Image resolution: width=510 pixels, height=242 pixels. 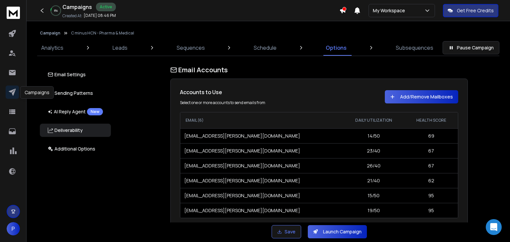 What do you see at coordinates (319, 70) in the screenshot?
I see `h1: Email Accounts` at bounding box center [319, 70].